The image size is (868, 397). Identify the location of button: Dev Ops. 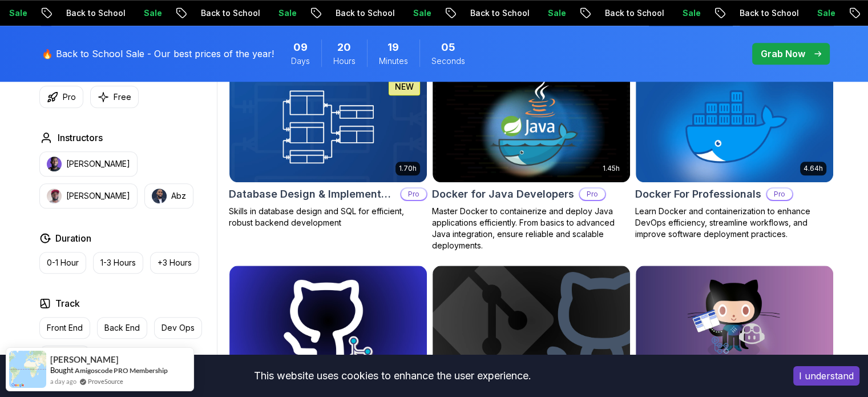
(178, 328).